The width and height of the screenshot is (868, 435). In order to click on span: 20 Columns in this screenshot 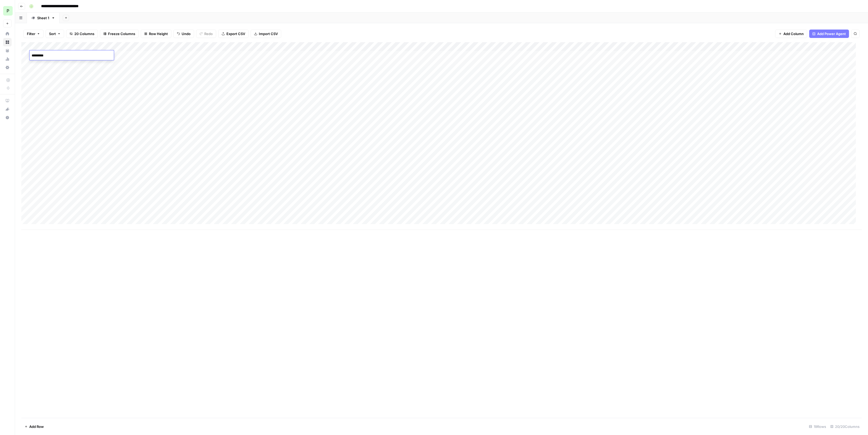, I will do `click(84, 34)`.